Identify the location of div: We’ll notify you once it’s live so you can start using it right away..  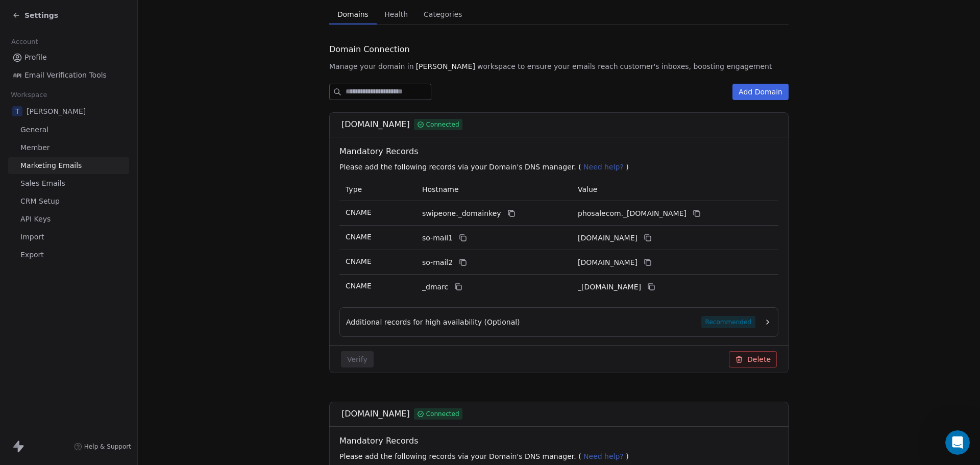
(88, 94).